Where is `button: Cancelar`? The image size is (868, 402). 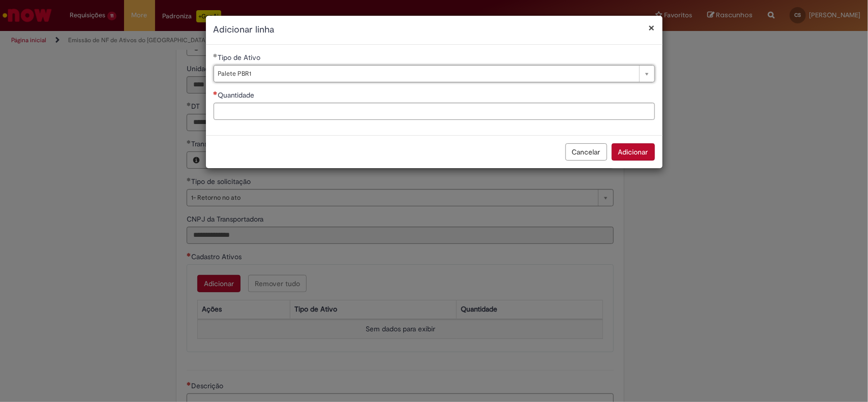 button: Cancelar is located at coordinates (586, 152).